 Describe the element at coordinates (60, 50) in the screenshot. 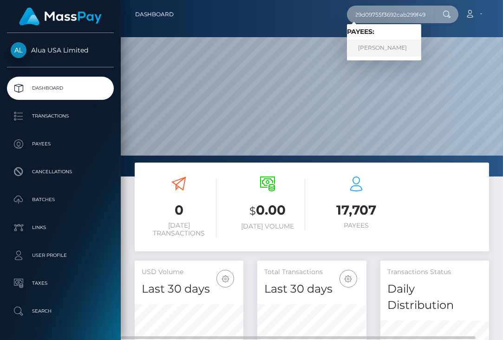

I see `span: Alua USA Limited` at that location.